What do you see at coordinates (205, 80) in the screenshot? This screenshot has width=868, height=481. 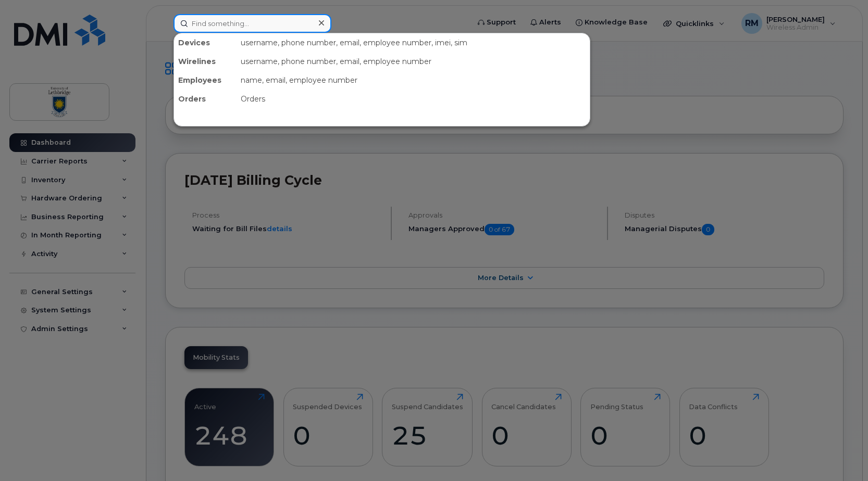 I see `div: Employees` at bounding box center [205, 80].